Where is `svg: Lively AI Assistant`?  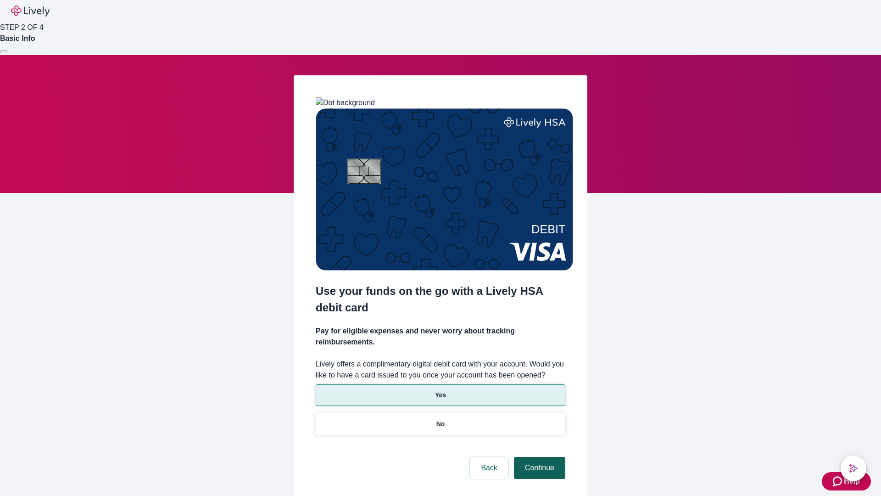 svg: Lively AI Assistant is located at coordinates (854, 468).